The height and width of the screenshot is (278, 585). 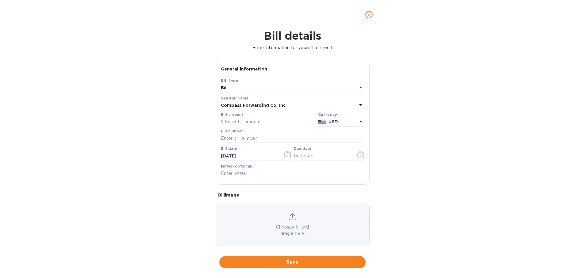 What do you see at coordinates (224, 88) in the screenshot?
I see `b: Bill` at bounding box center [224, 88].